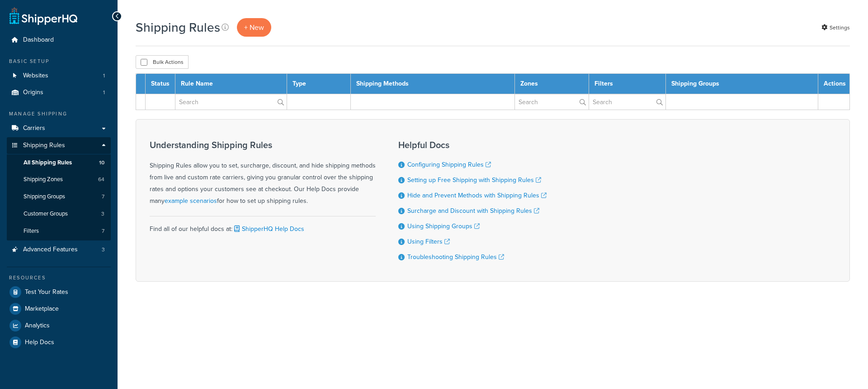 The width and height of the screenshot is (868, 389). What do you see at coordinates (742, 84) in the screenshot?
I see `th: Shipping Groups` at bounding box center [742, 84].